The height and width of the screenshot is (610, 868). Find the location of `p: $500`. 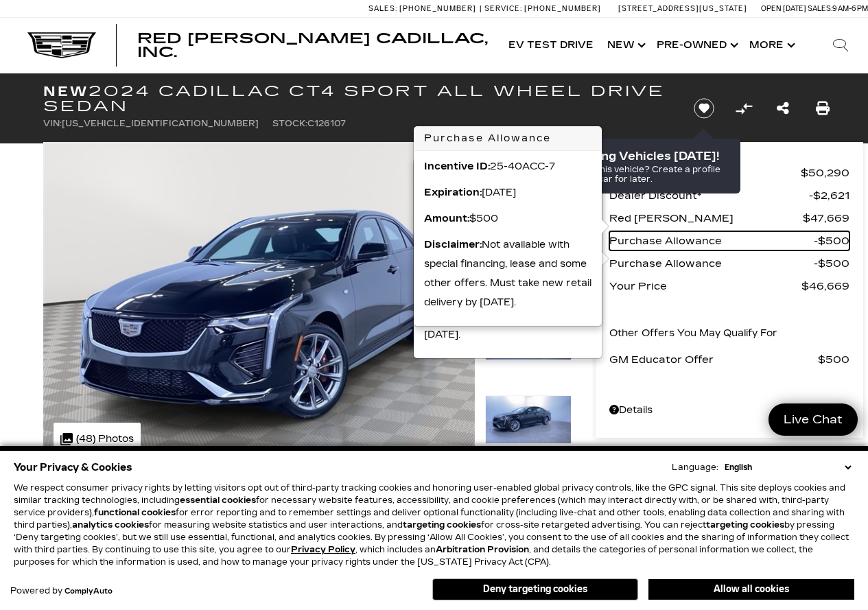

p: $500 is located at coordinates (507, 219).